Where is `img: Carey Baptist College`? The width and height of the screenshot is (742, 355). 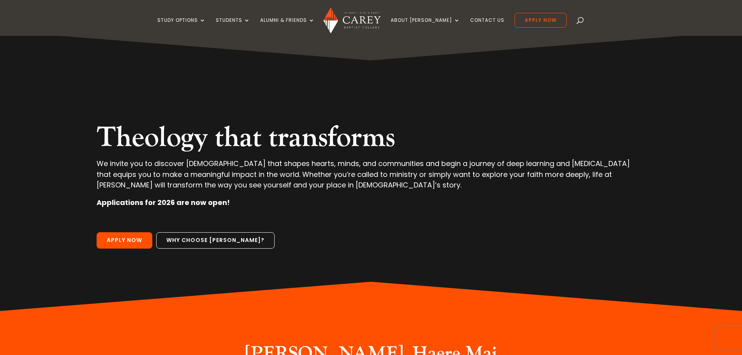
img: Carey Baptist College is located at coordinates (352, 20).